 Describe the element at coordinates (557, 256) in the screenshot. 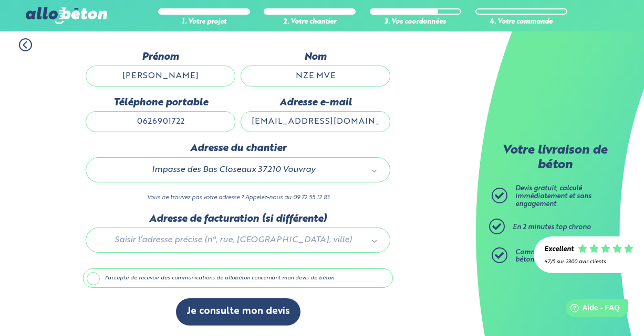

I see `span: Commandez ensuite votre béton prêt à l'emploi` at that location.